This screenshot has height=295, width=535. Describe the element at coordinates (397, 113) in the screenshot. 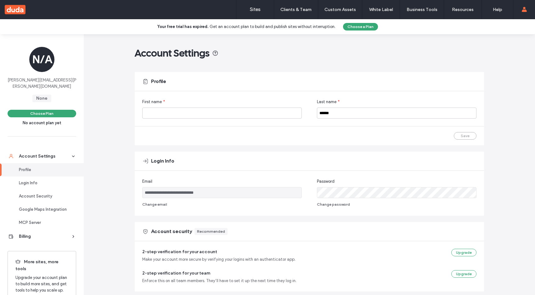

I see `input: Last name` at that location.